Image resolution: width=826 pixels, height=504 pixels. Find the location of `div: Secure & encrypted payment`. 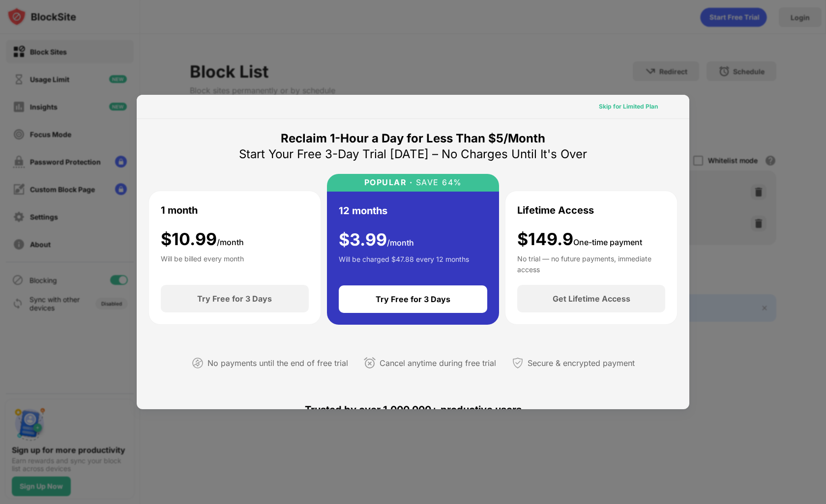

div: Secure & encrypted payment is located at coordinates (581, 363).